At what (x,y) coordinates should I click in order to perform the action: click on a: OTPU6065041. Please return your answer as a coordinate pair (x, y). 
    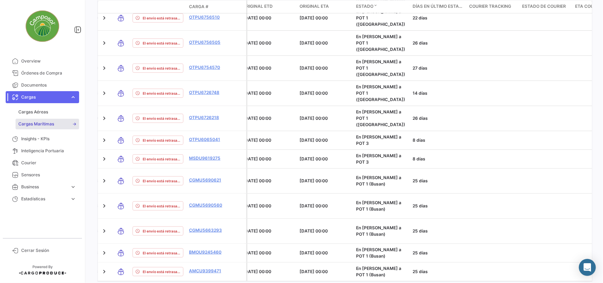
    Looking at the image, I should click on (207, 140).